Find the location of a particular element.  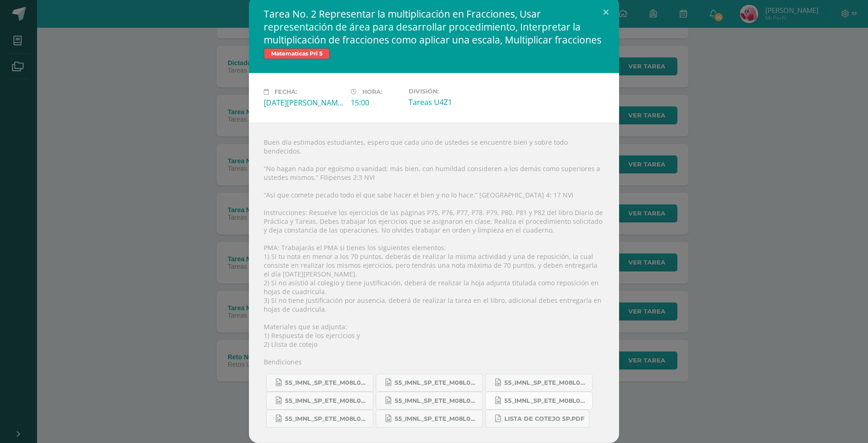

span: 55_imnl_sp_ete_m08l05_11_crop_1.png is located at coordinates (546, 401).